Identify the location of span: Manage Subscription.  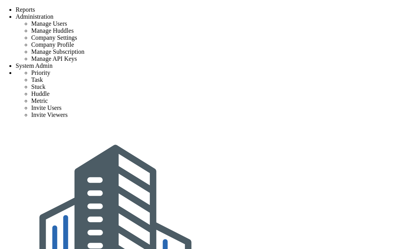
(58, 52).